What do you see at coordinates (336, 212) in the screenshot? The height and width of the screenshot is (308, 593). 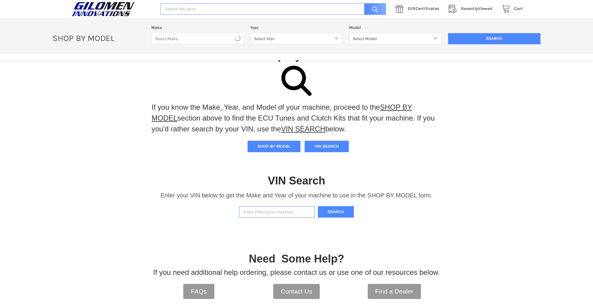 I see `button: Search` at bounding box center [336, 212].